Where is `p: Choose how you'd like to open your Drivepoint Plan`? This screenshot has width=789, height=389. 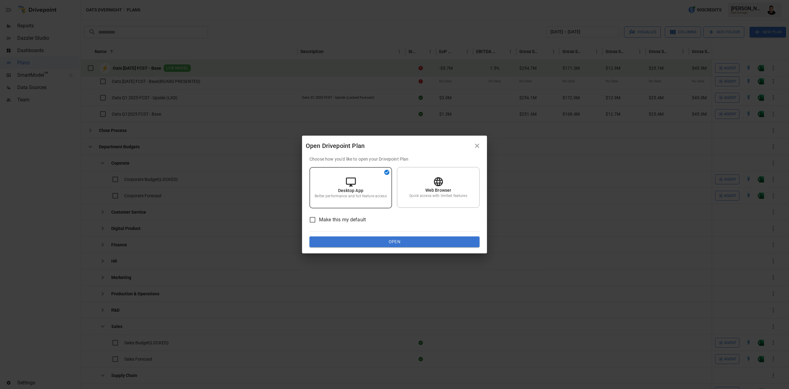 p: Choose how you'd like to open your Drivepoint Plan is located at coordinates (394, 159).